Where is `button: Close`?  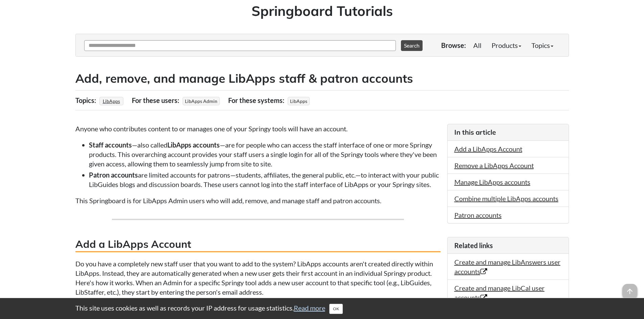 button: Close is located at coordinates (336, 309).